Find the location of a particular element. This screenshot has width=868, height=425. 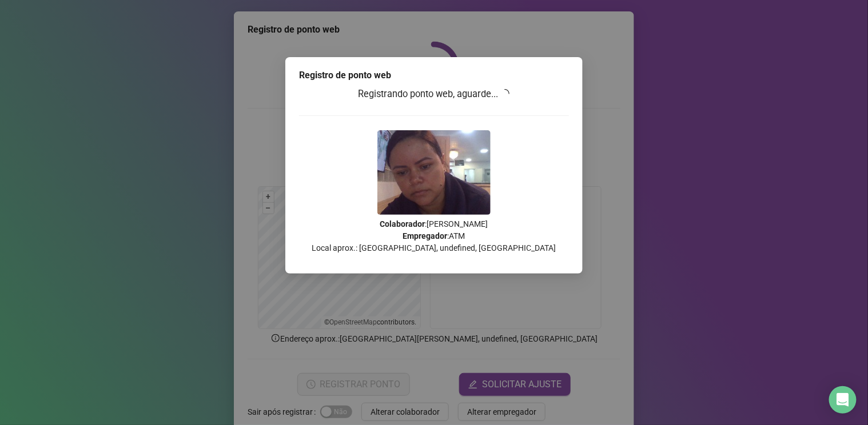

img: Z is located at coordinates (434, 173).